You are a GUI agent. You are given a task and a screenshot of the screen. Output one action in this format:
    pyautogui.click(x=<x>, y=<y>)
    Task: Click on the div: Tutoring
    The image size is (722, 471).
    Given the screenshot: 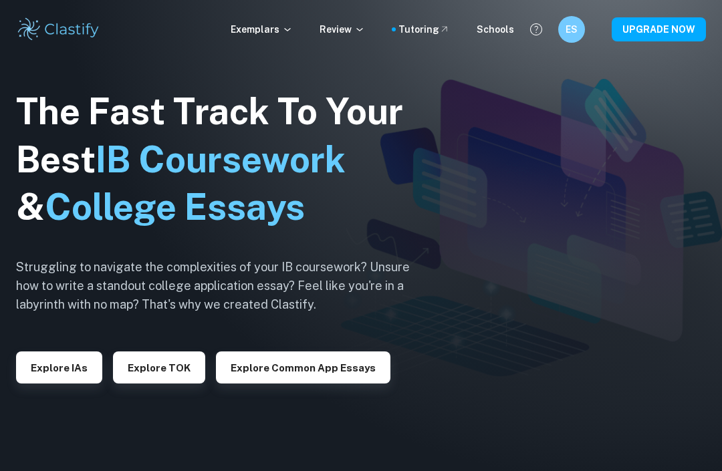 What is the action you would take?
    pyautogui.click(x=424, y=29)
    